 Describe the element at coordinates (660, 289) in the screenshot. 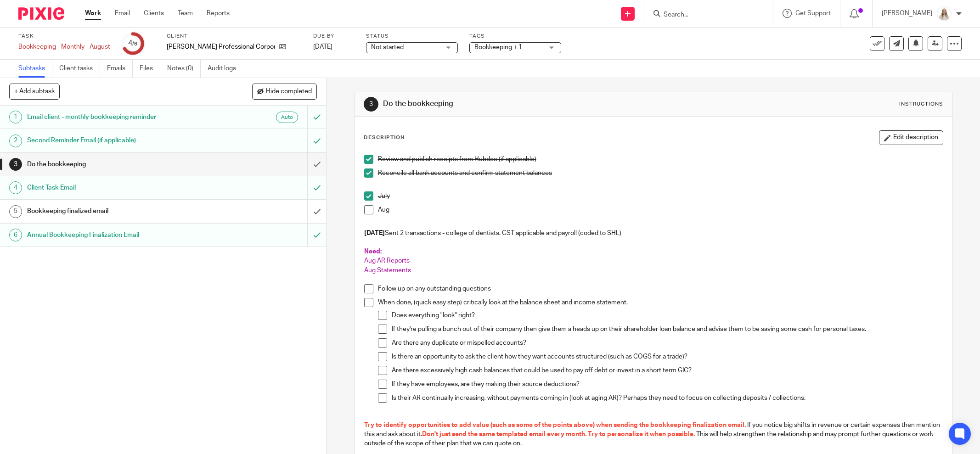

I see `p: Follow up on any outstanding questions` at that location.